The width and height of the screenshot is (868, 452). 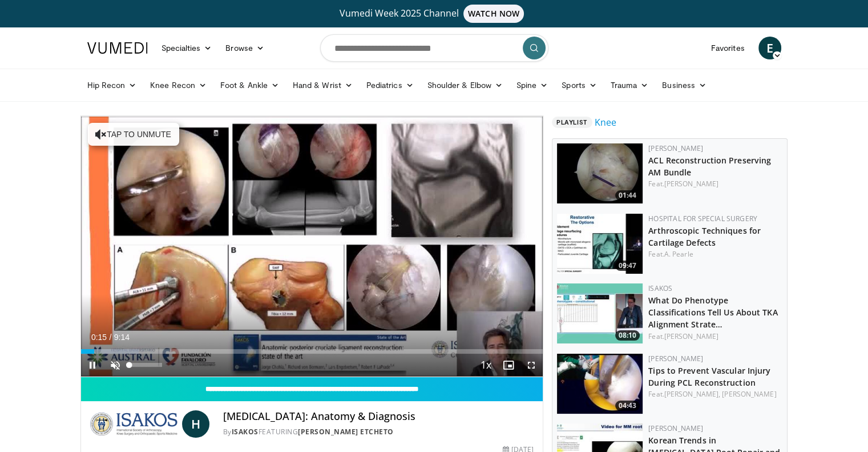 What do you see at coordinates (630, 85) in the screenshot?
I see `a: Trauma` at bounding box center [630, 85].